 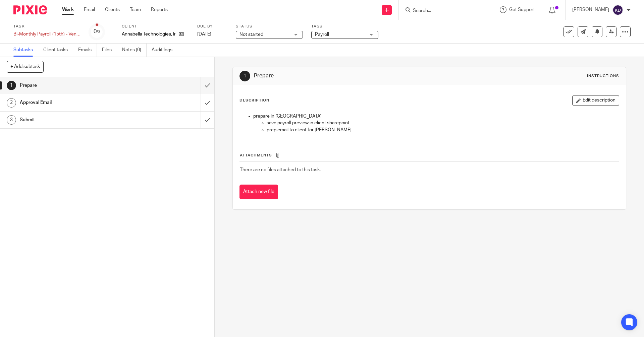 I want to click on a: Audit logs, so click(x=164, y=50).